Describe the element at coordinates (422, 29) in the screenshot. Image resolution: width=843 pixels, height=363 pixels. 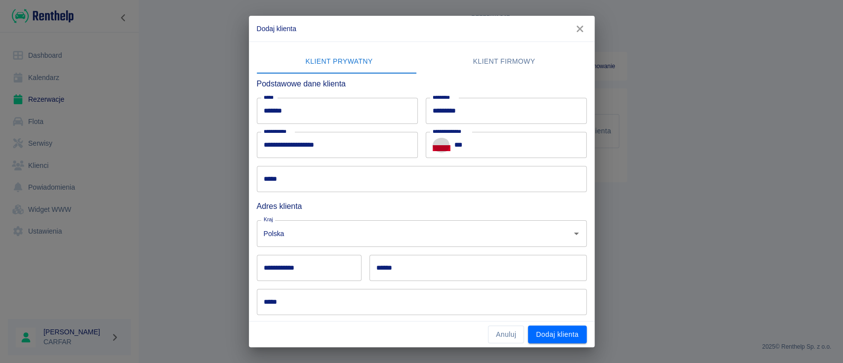
I see `h2: Dodaj klienta` at that location.